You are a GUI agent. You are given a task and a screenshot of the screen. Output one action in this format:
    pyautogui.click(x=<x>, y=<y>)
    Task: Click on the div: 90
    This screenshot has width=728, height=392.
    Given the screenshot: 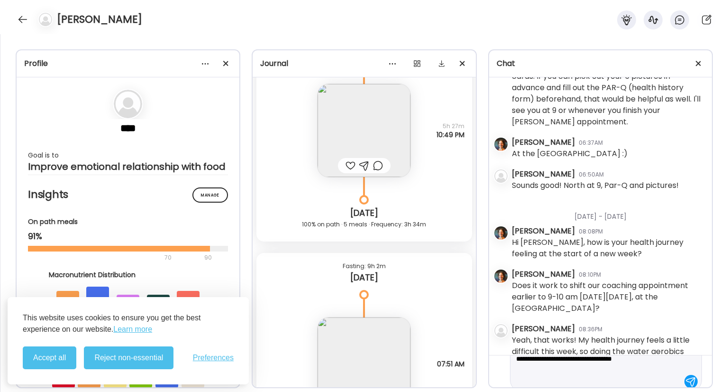 What is the action you would take?
    pyautogui.click(x=208, y=257)
    